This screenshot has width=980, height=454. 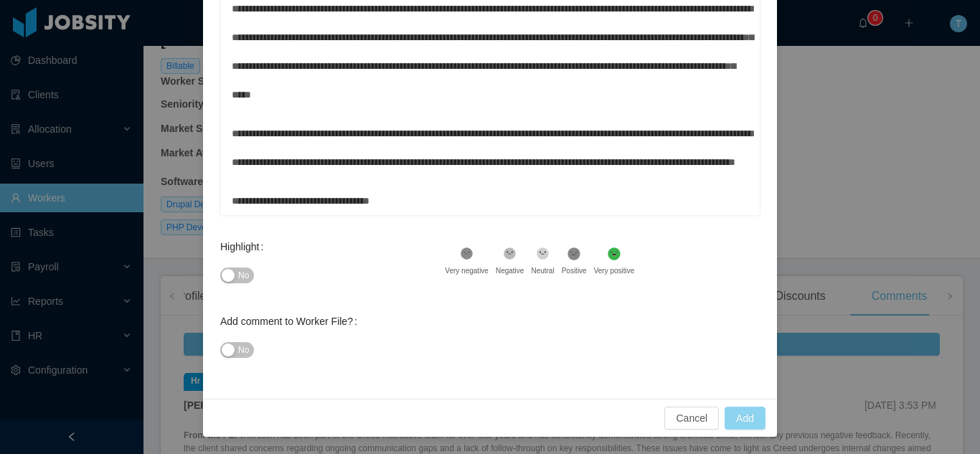 I want to click on label: Highlight, so click(x=245, y=247).